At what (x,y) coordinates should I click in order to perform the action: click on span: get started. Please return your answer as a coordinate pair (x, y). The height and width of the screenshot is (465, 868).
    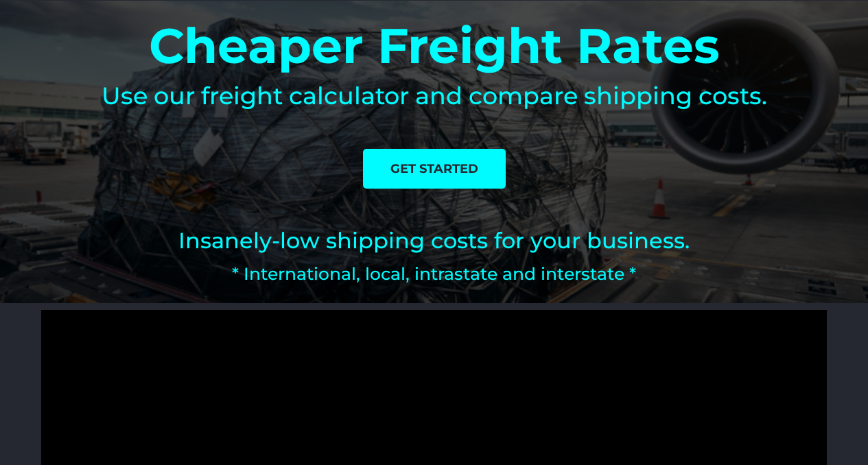
    Looking at the image, I should click on (434, 169).